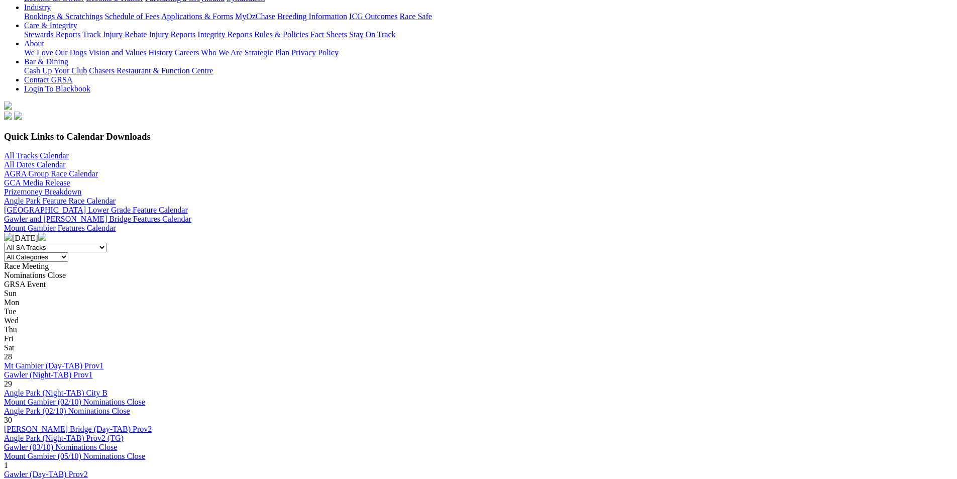  Describe the element at coordinates (478, 348) in the screenshot. I see `div: Sat` at that location.